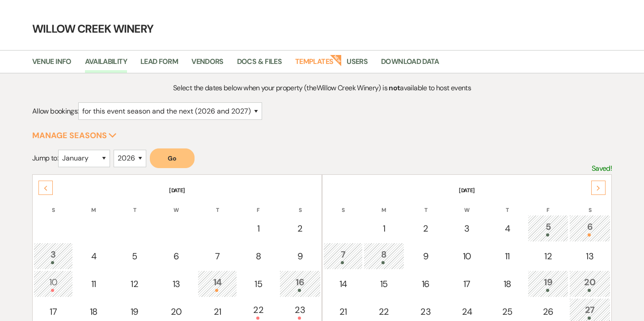  I want to click on a: Vendors, so click(208, 65).